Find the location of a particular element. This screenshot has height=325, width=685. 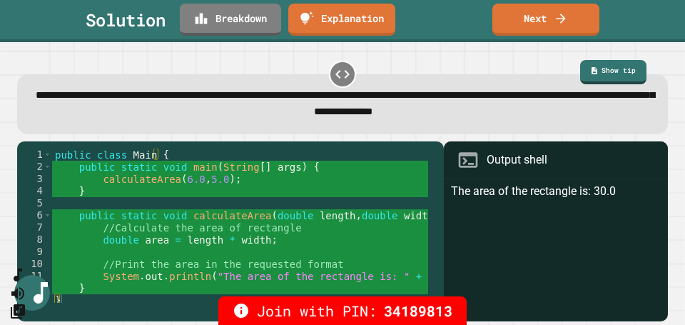

span: Toggle code folding, rows 2 through 4 is located at coordinates (47, 166).